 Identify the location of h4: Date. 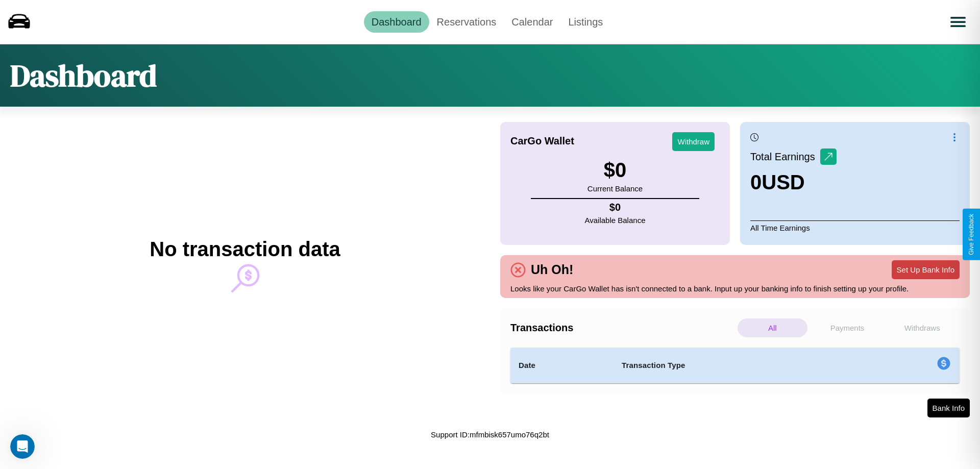
(562, 365).